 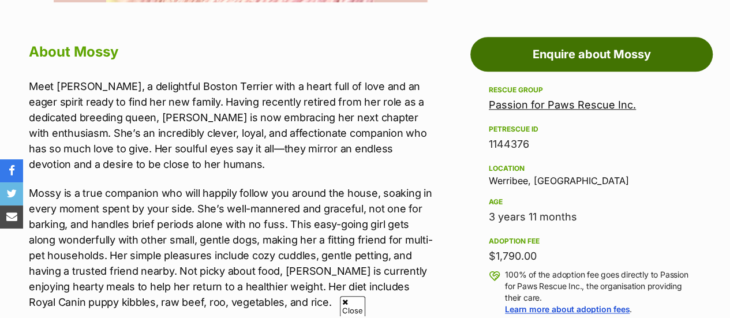 What do you see at coordinates (599, 292) in the screenshot?
I see `p: 100% of the adoption fee goes directly to Passion for Paws Rescue Inc., the organisation providin...` at bounding box center [599, 292].